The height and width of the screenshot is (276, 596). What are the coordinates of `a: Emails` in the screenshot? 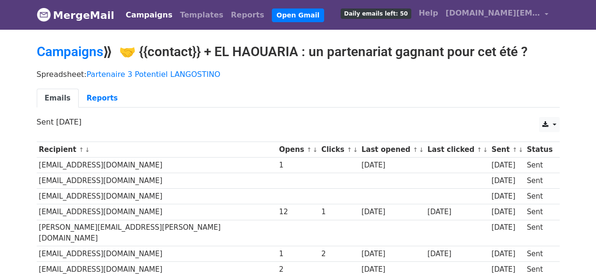 It's located at (57, 98).